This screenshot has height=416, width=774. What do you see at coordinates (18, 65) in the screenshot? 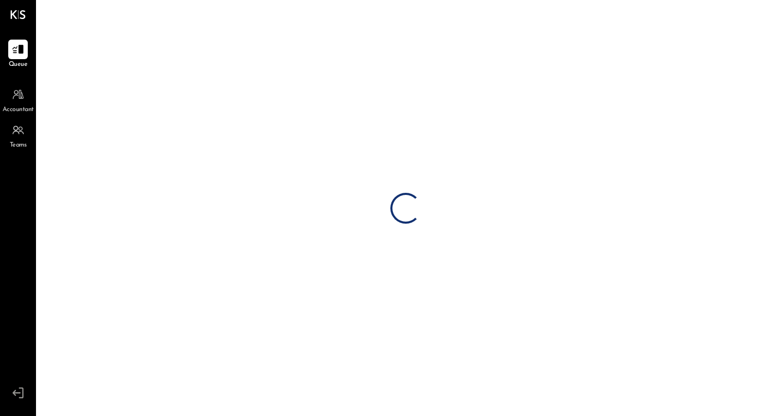
I see `span: Queue` at bounding box center [18, 65].